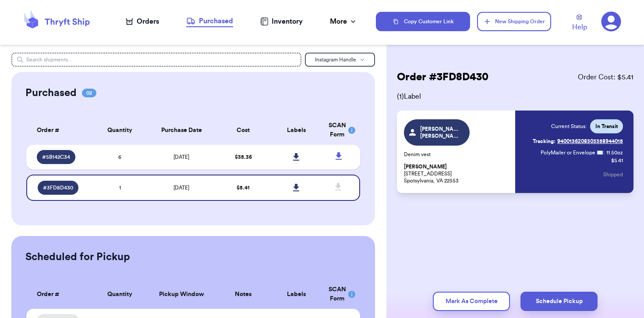 This screenshot has width=644, height=318. I want to click on span: # 3FD8D430, so click(58, 187).